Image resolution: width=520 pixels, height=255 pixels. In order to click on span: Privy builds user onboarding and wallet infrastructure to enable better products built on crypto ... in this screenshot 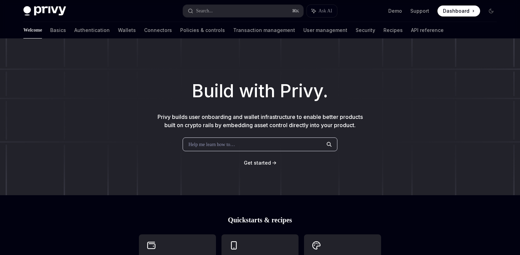, I will do `click(260, 121)`.